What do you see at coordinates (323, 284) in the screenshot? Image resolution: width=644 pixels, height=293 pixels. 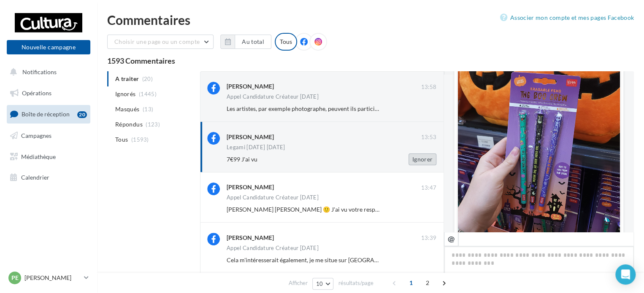 I see `button: 10` at bounding box center [323, 284].